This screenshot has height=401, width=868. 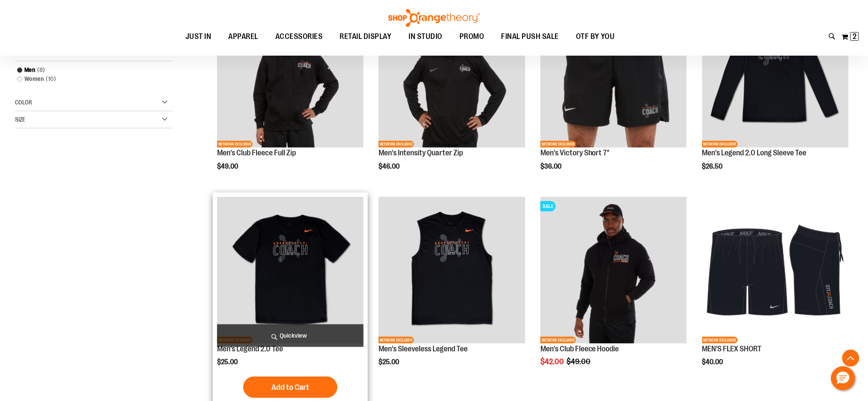 What do you see at coordinates (42, 70) in the screenshot?
I see `span: 8` at bounding box center [42, 70].